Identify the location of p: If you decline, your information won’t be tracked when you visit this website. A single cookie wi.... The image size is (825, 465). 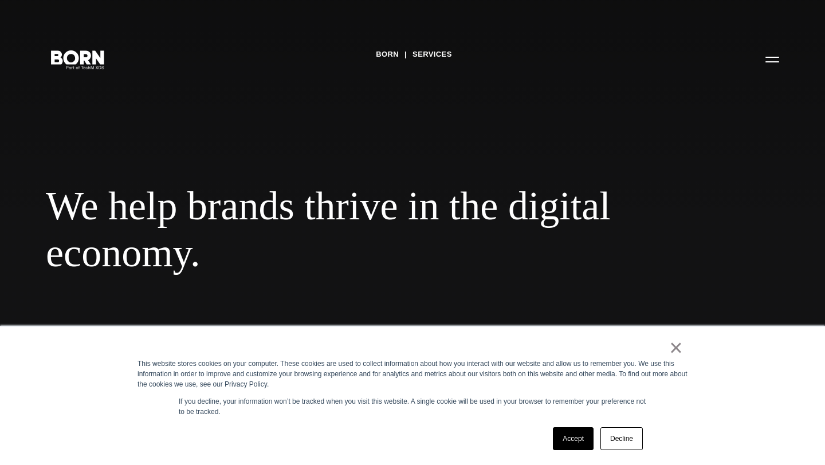
(412, 407).